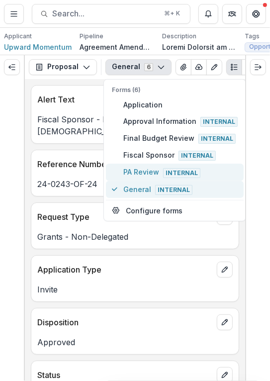 Image resolution: width=270 pixels, height=381 pixels. What do you see at coordinates (179, 36) in the screenshot?
I see `p: Description` at bounding box center [179, 36].